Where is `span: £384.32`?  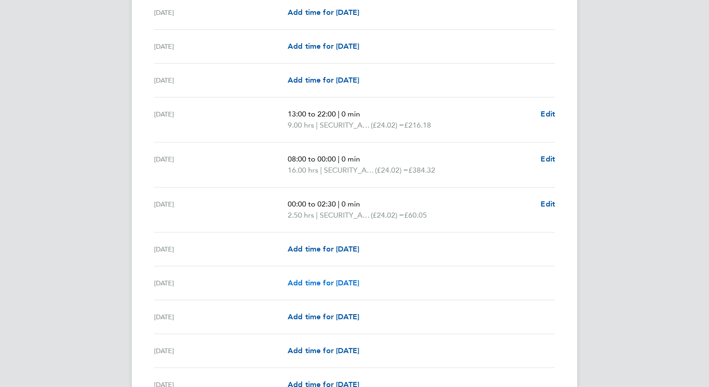 span: £384.32 is located at coordinates (422, 170).